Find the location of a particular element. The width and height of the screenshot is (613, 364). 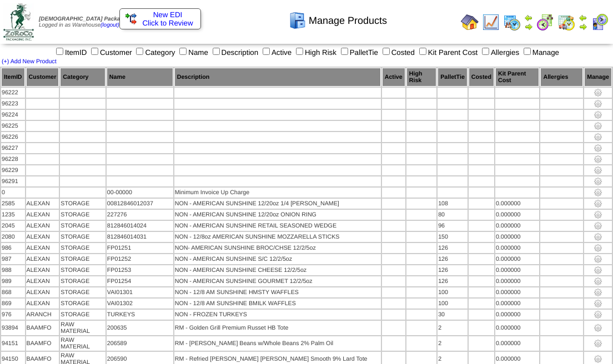

td: 96226 is located at coordinates (13, 138).